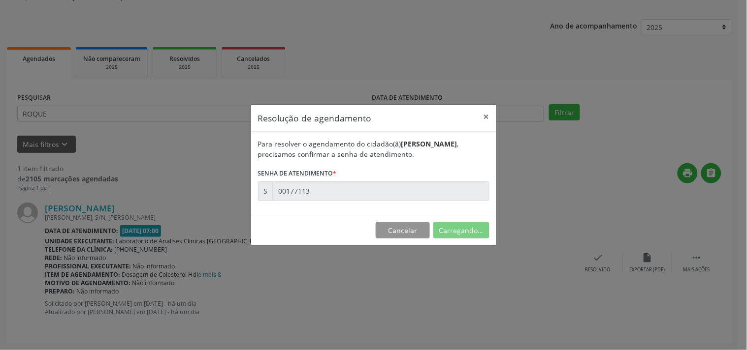 Image resolution: width=747 pixels, height=350 pixels. Describe the element at coordinates (265, 191) in the screenshot. I see `div: S` at that location.